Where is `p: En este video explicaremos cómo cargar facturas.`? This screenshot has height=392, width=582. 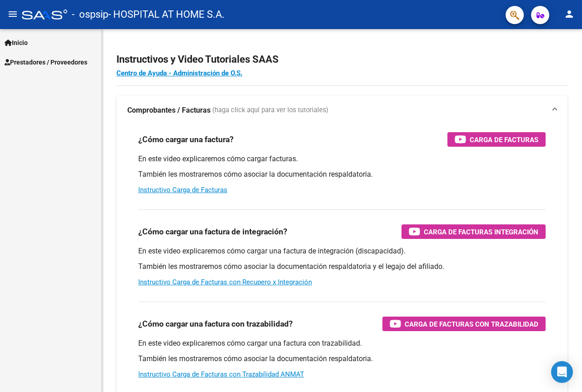 p: En este video explicaremos cómo cargar facturas. is located at coordinates (342, 159).